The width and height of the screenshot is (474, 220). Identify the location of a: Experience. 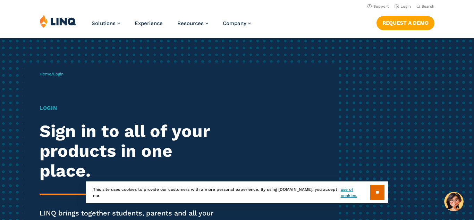
(149, 23).